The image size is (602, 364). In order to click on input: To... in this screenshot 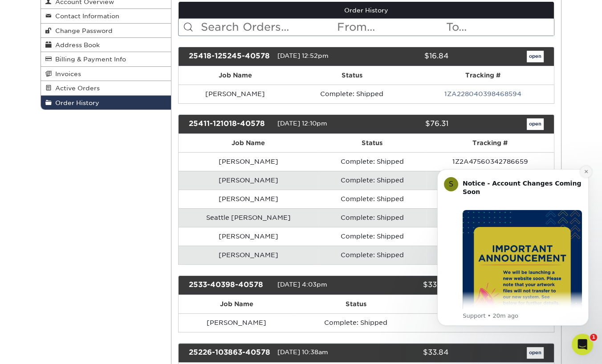, I will do `click(499, 27)`.